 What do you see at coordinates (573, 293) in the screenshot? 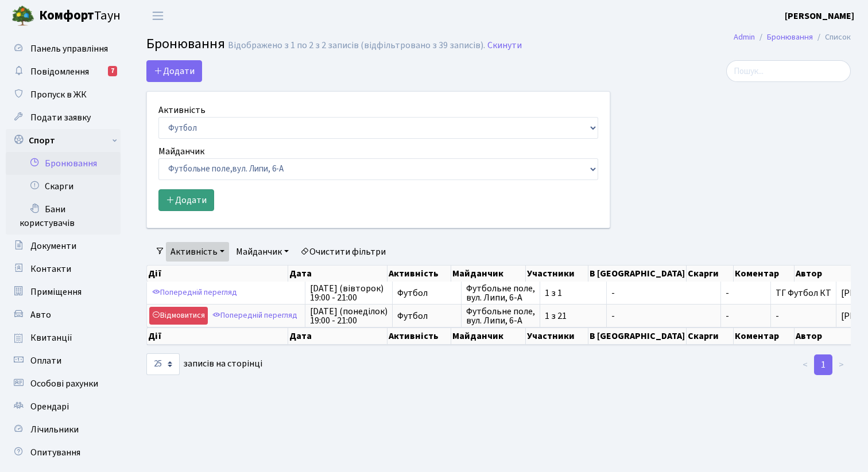
I see `span: 1 з 1` at bounding box center [573, 293].